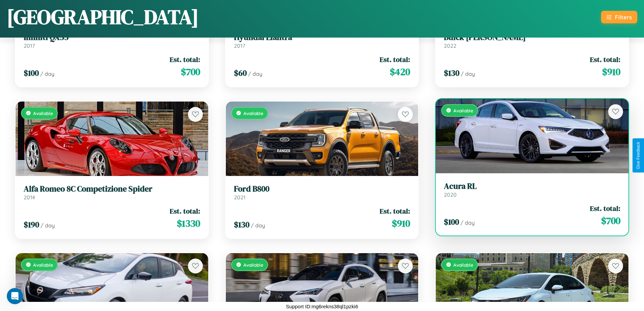 This screenshot has height=311, width=644. What do you see at coordinates (240, 73) in the screenshot?
I see `span: $ 60` at bounding box center [240, 73].